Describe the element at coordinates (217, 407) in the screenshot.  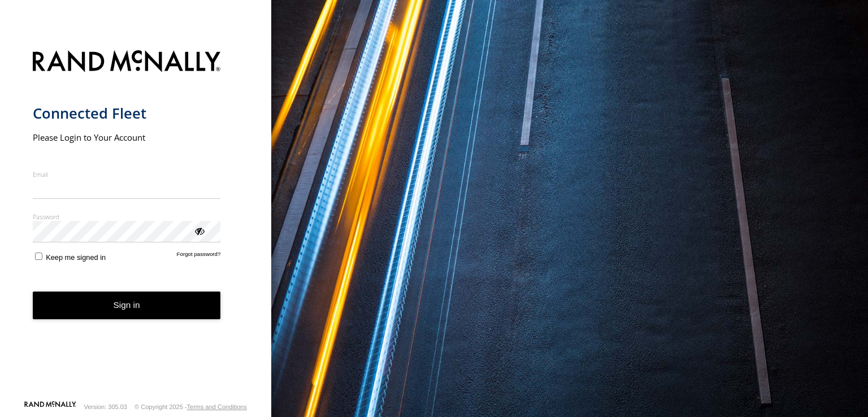
I see `a: Terms and Conditions` at that location.